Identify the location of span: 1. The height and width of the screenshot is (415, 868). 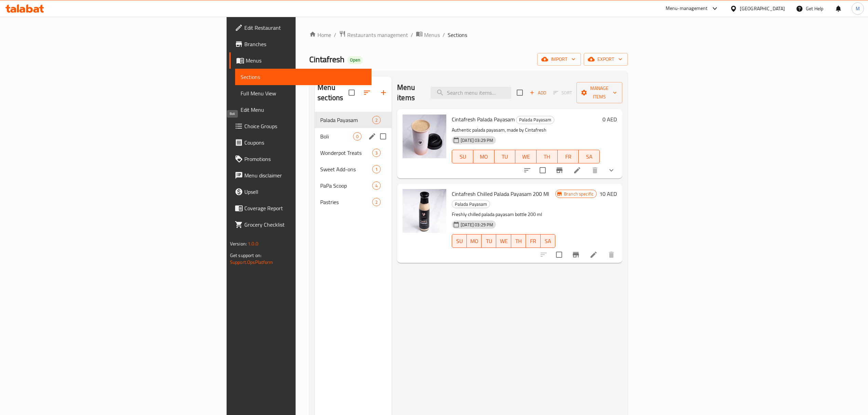
(376, 169).